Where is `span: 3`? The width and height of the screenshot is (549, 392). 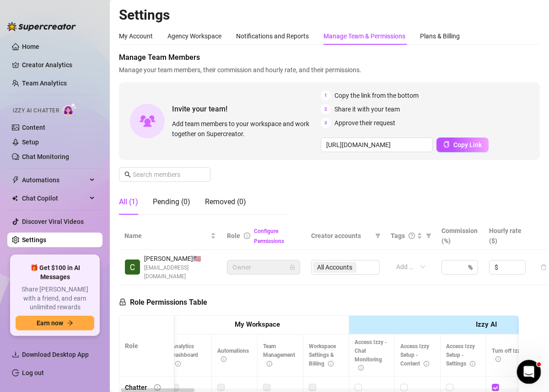
span: 3 is located at coordinates (325, 122).